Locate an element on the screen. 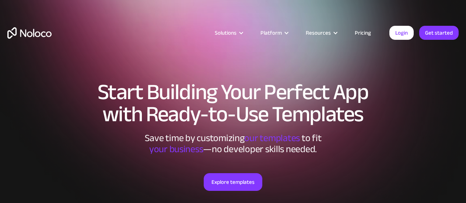  span: our templates is located at coordinates (272, 138).